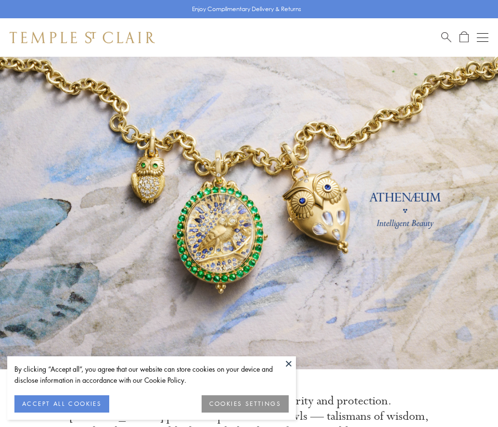  I want to click on a: Search, so click(446, 37).